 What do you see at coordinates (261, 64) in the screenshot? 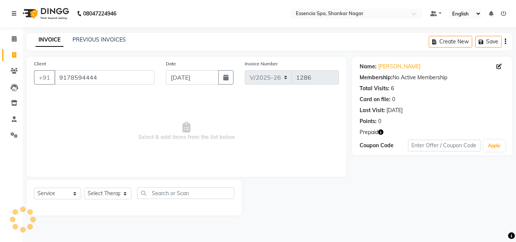
I see `label: Invoice Number` at bounding box center [261, 64].